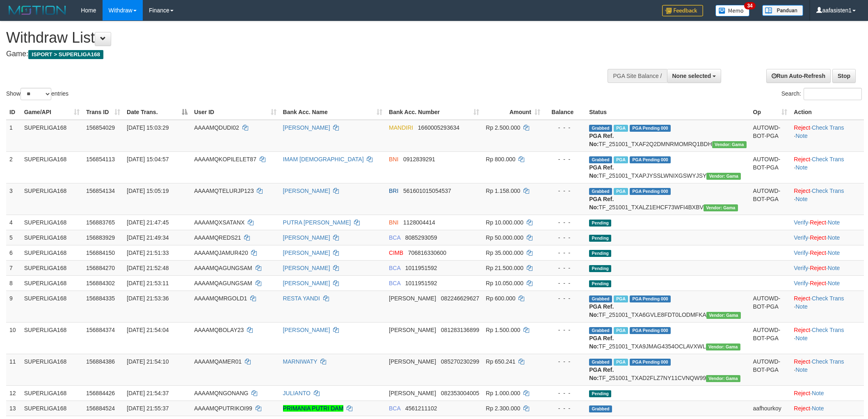 The image size is (868, 419). Describe the element at coordinates (221, 298) in the screenshot. I see `span: AAAAMQMRGOLD1` at that location.